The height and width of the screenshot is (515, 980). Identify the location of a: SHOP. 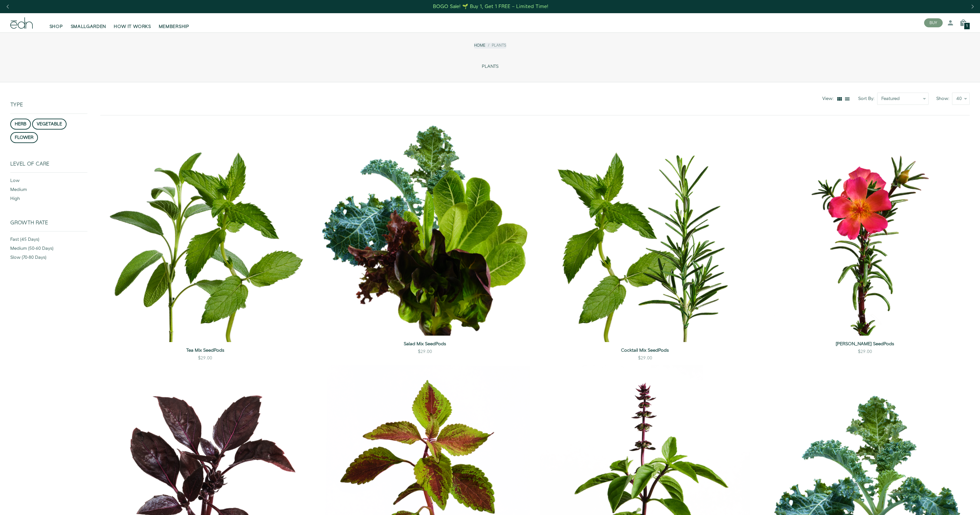
(57, 22).